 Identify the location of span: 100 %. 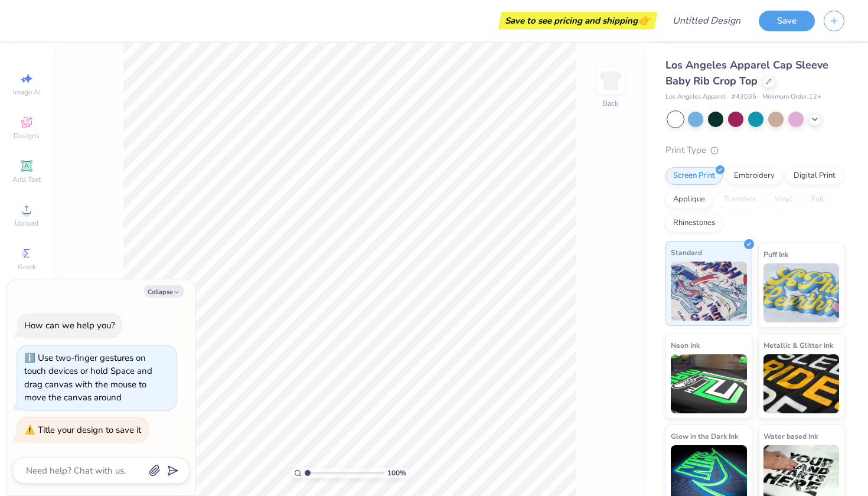
(397, 473).